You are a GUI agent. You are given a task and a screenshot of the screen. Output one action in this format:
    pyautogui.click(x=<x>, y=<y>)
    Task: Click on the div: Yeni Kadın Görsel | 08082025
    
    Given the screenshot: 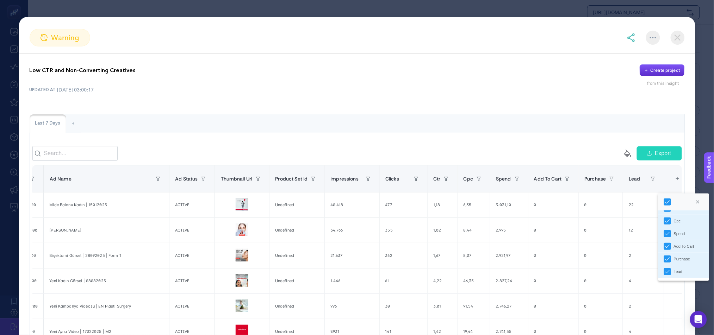 What is the action you would take?
    pyautogui.click(x=106, y=281)
    